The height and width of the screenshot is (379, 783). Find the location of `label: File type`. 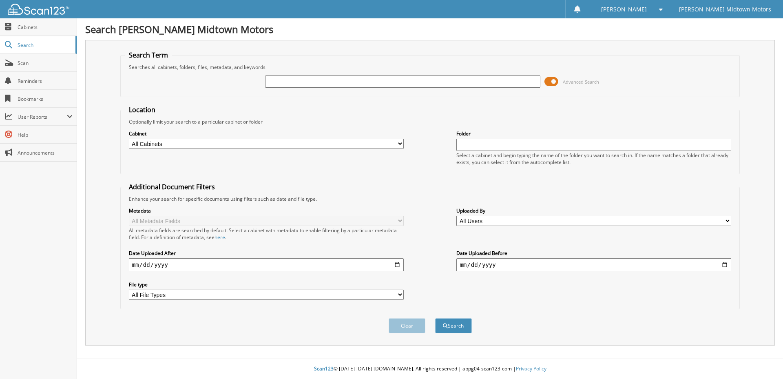

label: File type is located at coordinates (266, 284).